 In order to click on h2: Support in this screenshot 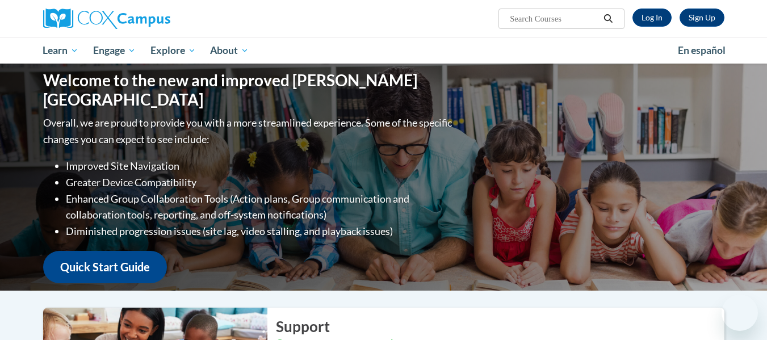, I will do `click(500, 326)`.